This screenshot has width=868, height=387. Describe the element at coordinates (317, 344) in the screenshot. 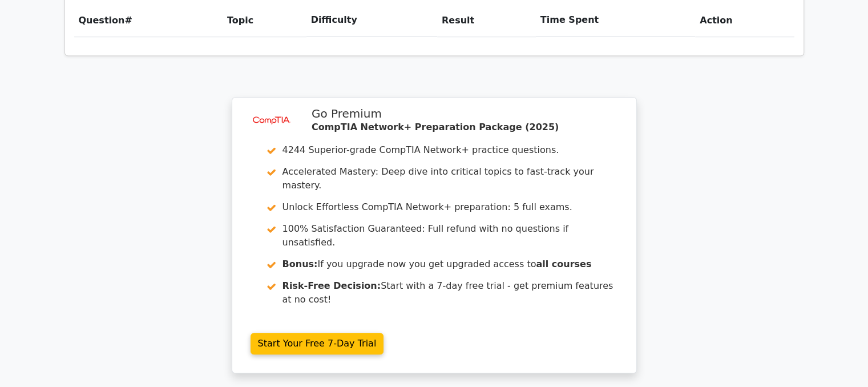

I see `a: Start Your Free 7-Day Trial` at that location.